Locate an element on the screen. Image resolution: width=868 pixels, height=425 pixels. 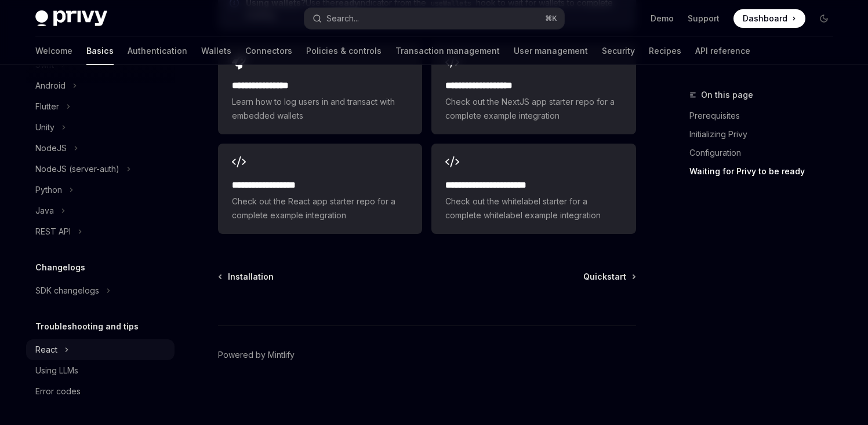
div: NodeJS is located at coordinates (51, 149).